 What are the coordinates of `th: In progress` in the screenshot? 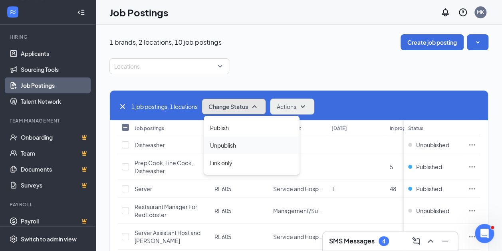 It's located at (415, 128).